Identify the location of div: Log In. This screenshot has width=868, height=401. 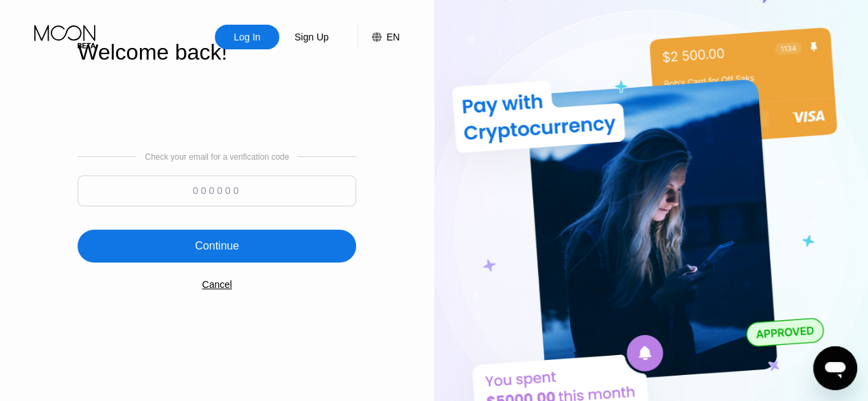
(247, 37).